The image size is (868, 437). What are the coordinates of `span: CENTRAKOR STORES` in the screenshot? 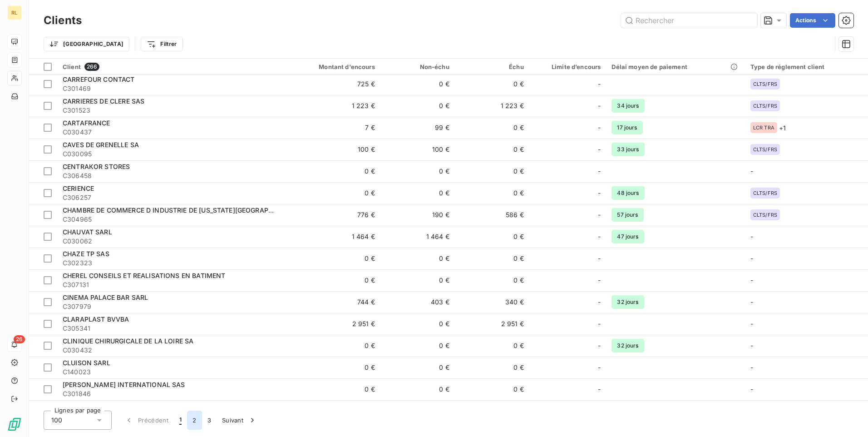 It's located at (96, 167).